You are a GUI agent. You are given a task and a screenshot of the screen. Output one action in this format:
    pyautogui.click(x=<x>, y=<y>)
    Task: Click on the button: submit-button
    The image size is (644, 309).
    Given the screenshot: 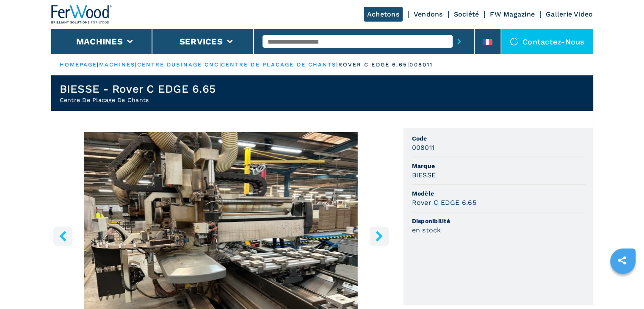 What is the action you would take?
    pyautogui.click(x=459, y=41)
    